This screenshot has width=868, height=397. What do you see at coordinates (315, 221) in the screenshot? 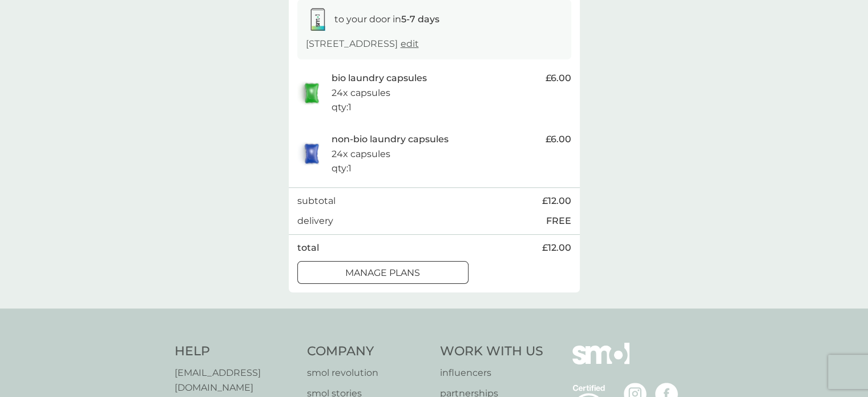
I see `p: delivery` at bounding box center [315, 221].